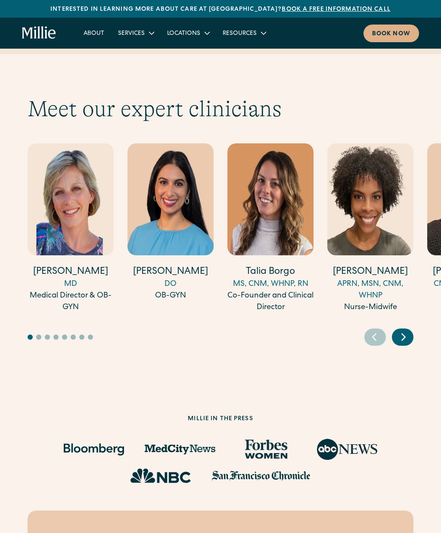 The width and height of the screenshot is (441, 533). What do you see at coordinates (65, 337) in the screenshot?
I see `button: Go to slide 5` at bounding box center [65, 337].